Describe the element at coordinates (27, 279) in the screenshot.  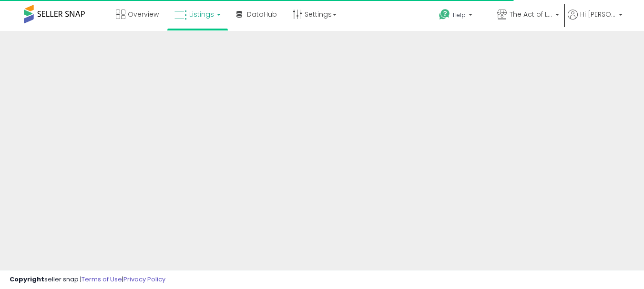
I see `strong: Copyright` at that location.